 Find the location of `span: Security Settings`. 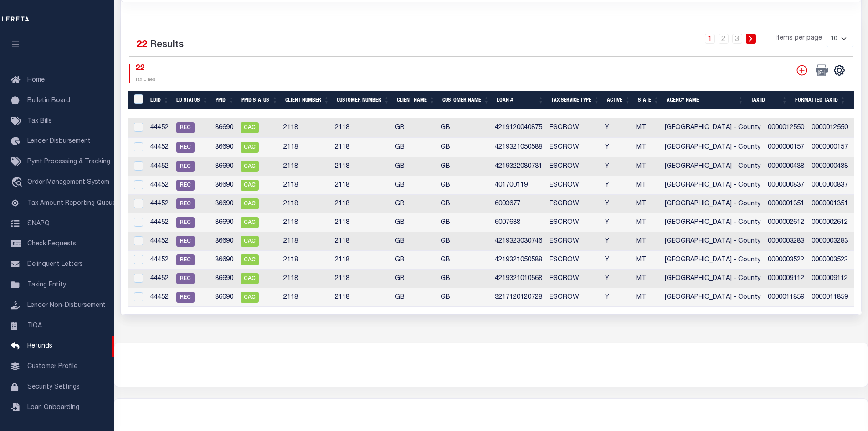

span: Security Settings is located at coordinates (53, 387).